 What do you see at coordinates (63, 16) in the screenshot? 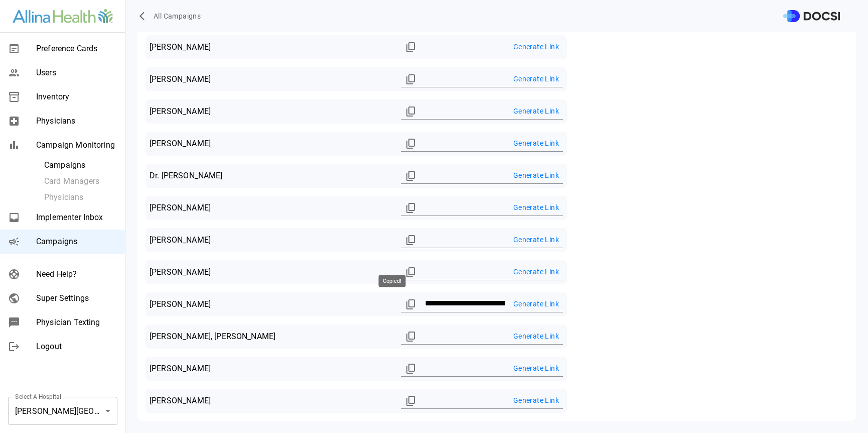
I see `img: Site Logo` at bounding box center [63, 16].